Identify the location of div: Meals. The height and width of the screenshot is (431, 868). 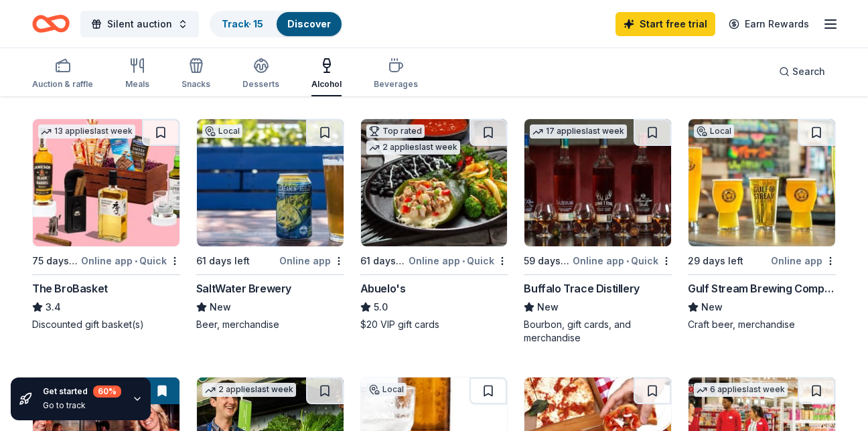
(137, 84).